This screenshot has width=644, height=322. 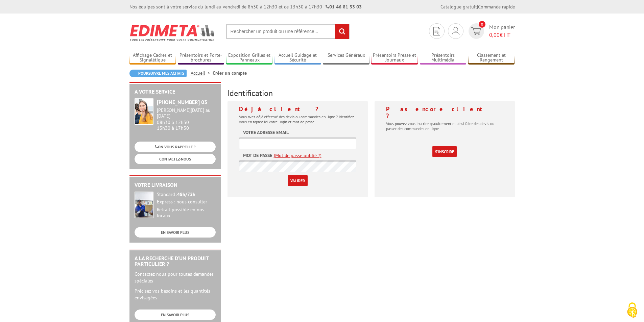 I want to click on a: Classement et Rangement, so click(x=492, y=58).